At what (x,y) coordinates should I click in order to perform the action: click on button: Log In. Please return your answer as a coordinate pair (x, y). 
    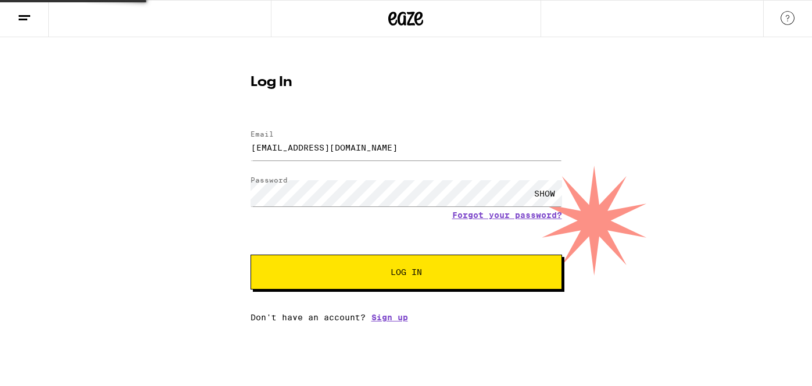
    Looking at the image, I should click on (406, 272).